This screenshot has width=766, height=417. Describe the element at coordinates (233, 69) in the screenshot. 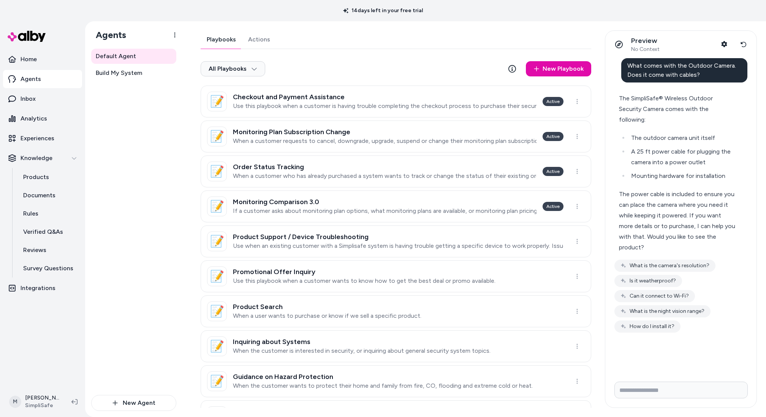

I see `button: All Playbooks` at that location.